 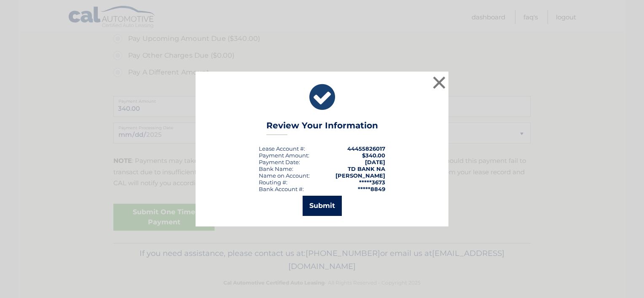 What do you see at coordinates (322, 127) in the screenshot?
I see `h3: Review Your Information` at bounding box center [322, 127].